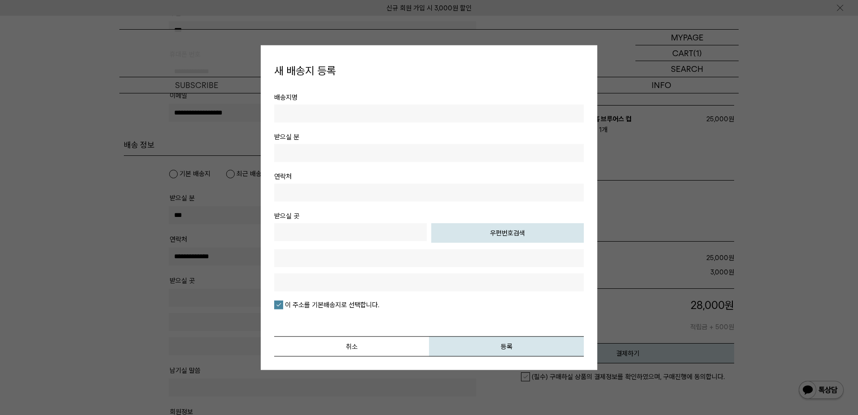 The image size is (858, 415). I want to click on span: 배송지명, so click(286, 97).